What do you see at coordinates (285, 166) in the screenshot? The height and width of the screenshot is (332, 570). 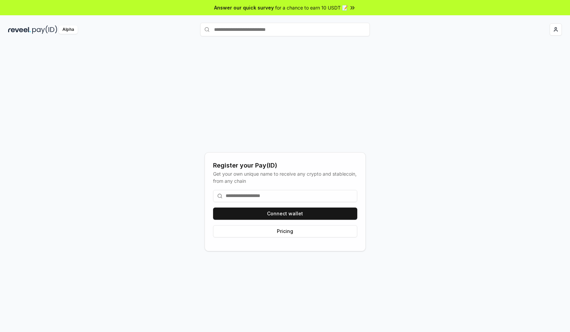 I see `div: Register your Pay(ID)` at bounding box center [285, 166].